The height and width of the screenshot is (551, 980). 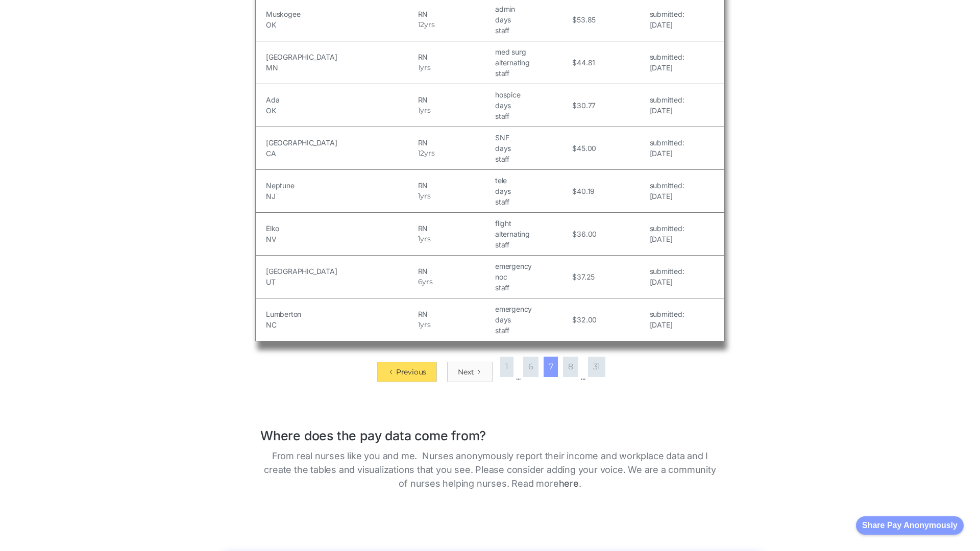 I want to click on h5: admin, so click(x=532, y=8).